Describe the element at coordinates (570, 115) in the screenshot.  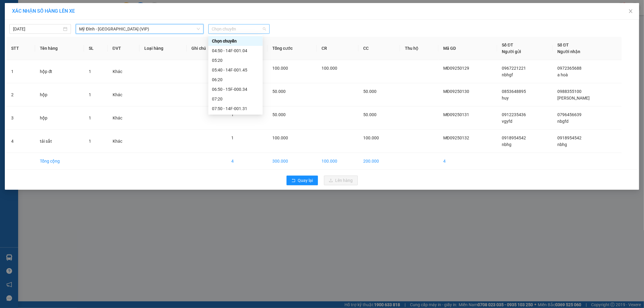
I see `span: 0796456639` at that location.